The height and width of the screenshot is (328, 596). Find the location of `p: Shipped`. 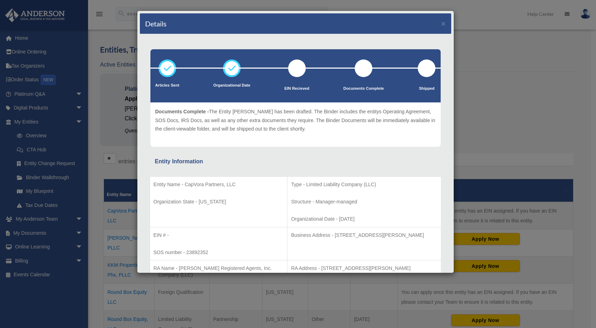

p: Shipped is located at coordinates (427, 89).